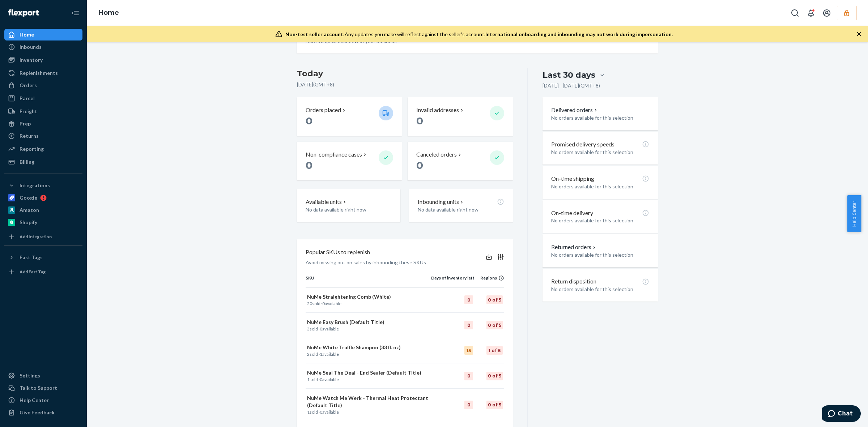  What do you see at coordinates (337, 252) in the screenshot?
I see `p: Popular SKUs to replenish` at bounding box center [337, 252].